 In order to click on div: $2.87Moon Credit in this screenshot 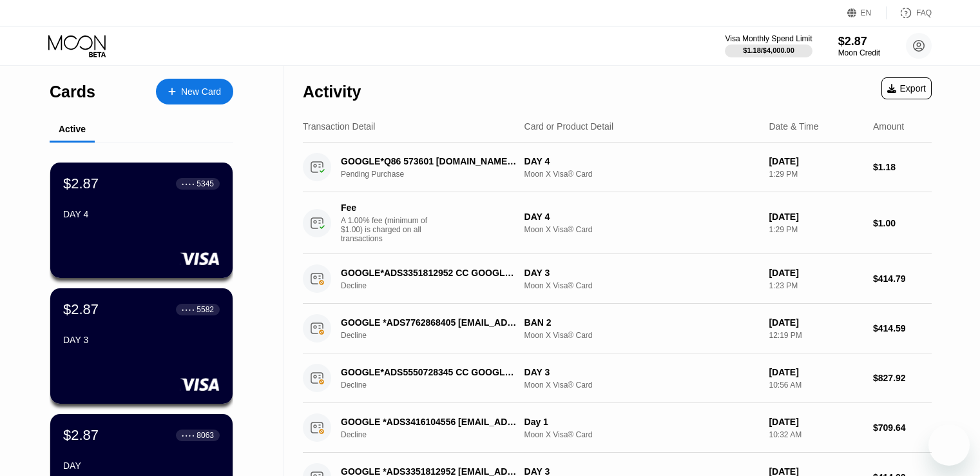, I will do `click(859, 46)`.